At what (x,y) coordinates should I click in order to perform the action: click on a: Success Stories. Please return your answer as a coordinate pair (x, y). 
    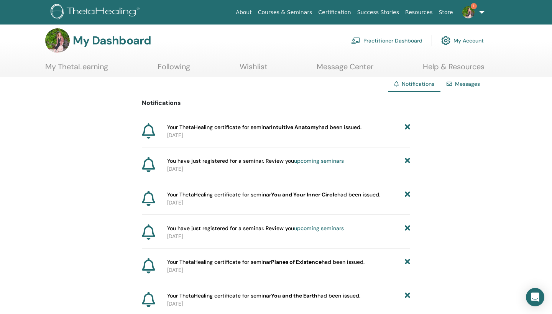
    Looking at the image, I should click on (378, 12).